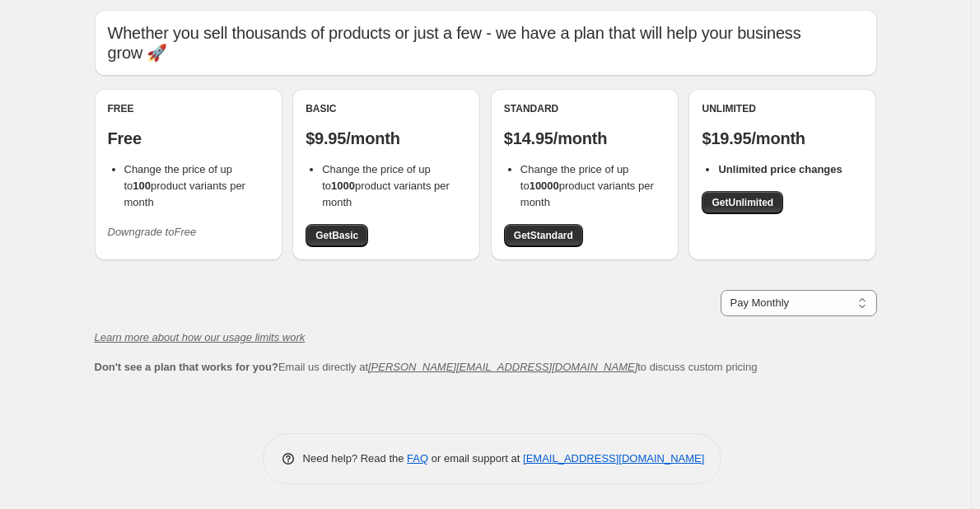 This screenshot has height=509, width=980. What do you see at coordinates (545, 185) in the screenshot?
I see `b: 10000` at bounding box center [545, 185].